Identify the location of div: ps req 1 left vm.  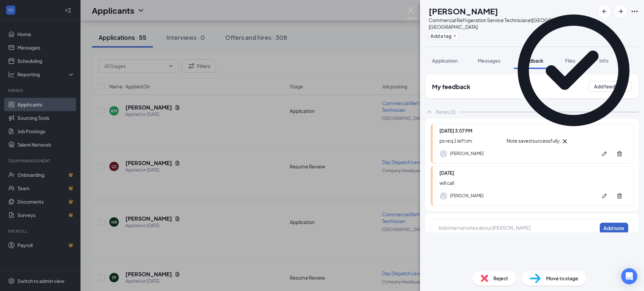
(533, 141).